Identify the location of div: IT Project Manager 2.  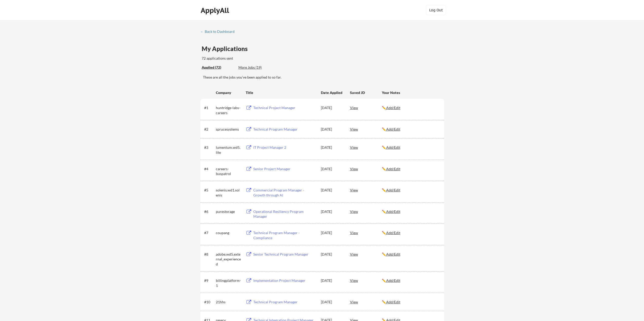
(285, 148).